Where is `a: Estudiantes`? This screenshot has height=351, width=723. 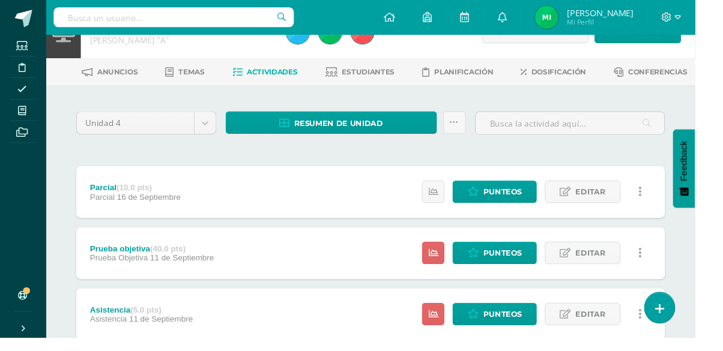
a: Estudiantes is located at coordinates (375, 75).